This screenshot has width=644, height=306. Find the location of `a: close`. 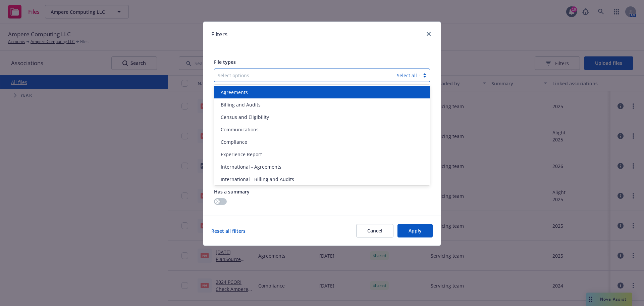

a: close is located at coordinates (429, 34).